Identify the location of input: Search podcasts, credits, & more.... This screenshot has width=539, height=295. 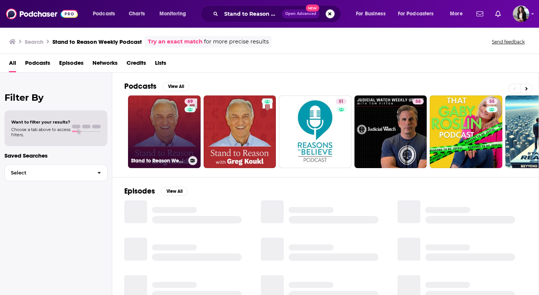
(251, 14).